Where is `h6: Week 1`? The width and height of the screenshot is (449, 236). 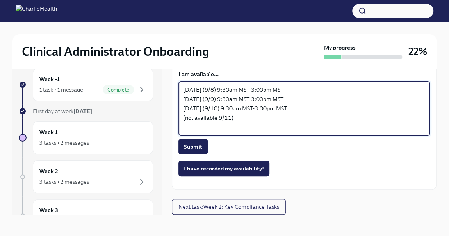
h6: Week 1 is located at coordinates (48, 132).